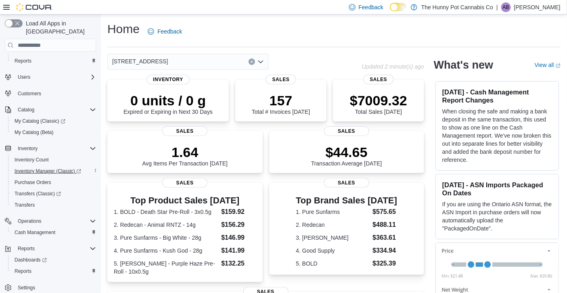  Describe the element at coordinates (55, 221) in the screenshot. I see `span: Operations` at that location.